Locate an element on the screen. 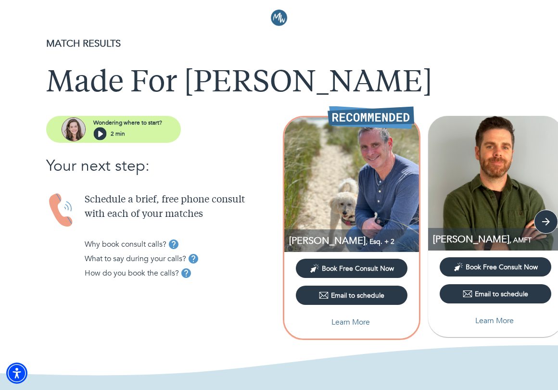  p: MATCH RESULTS is located at coordinates (279, 44).